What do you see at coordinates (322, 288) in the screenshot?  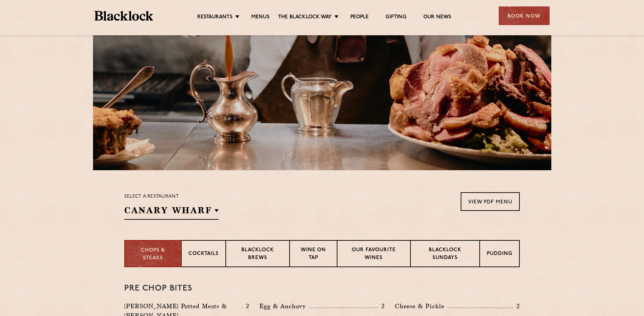 I see `h3: Pre Chop Bites` at bounding box center [322, 288].